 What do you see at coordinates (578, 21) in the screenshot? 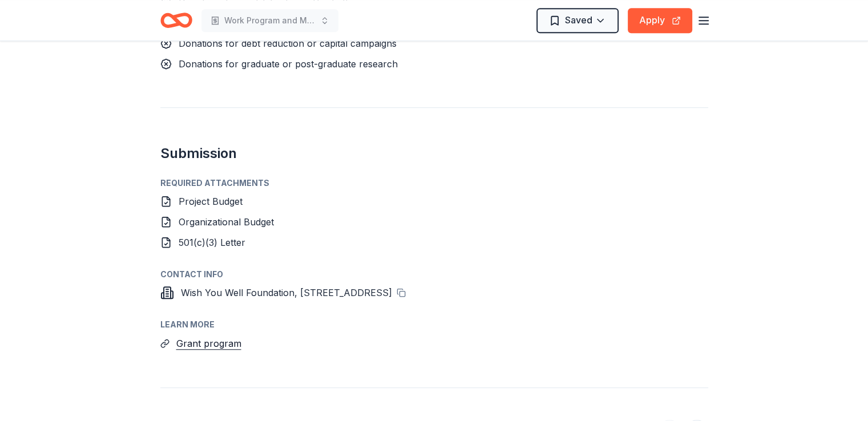
I see `button: Saved` at bounding box center [578, 21].